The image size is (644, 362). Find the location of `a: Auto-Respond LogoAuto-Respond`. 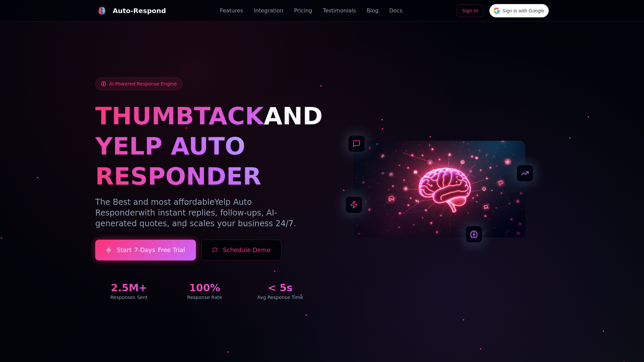

a: Auto-Respond LogoAuto-Respond is located at coordinates (130, 11).